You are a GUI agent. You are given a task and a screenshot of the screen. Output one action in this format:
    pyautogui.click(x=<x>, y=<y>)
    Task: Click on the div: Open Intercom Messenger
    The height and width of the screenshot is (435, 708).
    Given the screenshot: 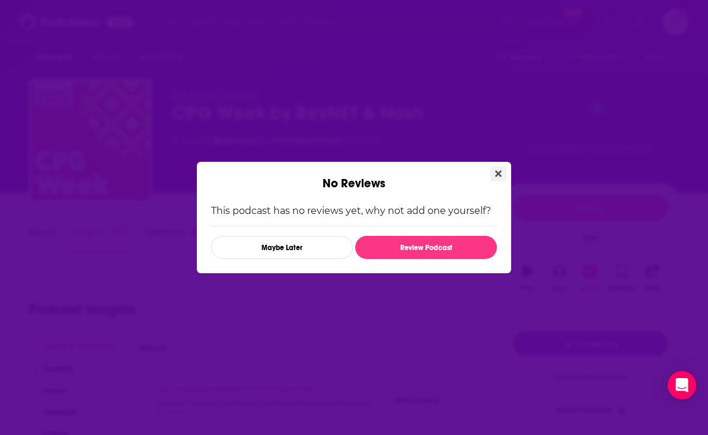 What is the action you would take?
    pyautogui.click(x=682, y=385)
    